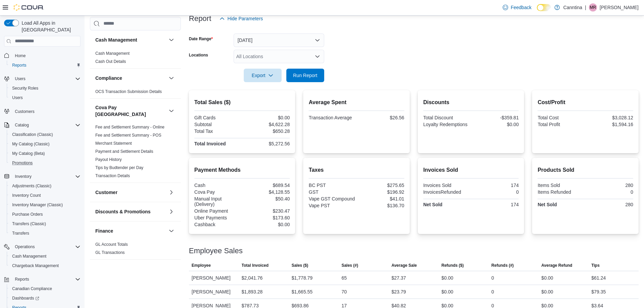 The height and width of the screenshot is (308, 644). What do you see at coordinates (45, 289) in the screenshot?
I see `button: Canadian Compliance` at bounding box center [45, 289].